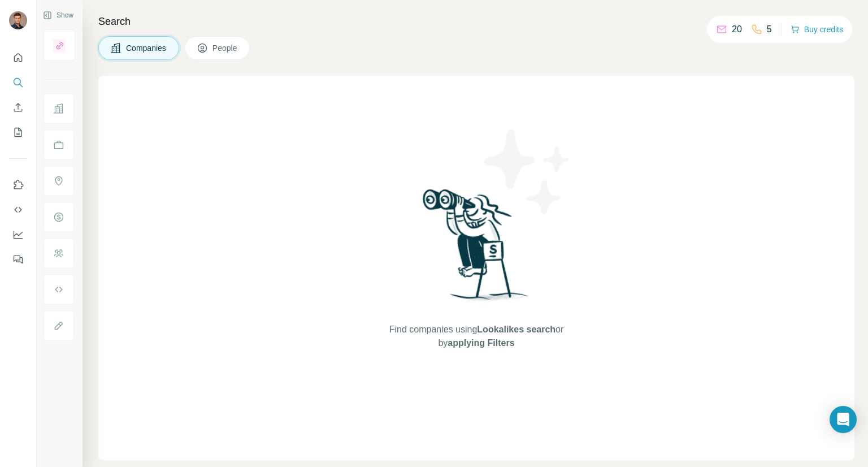 This screenshot has width=868, height=467. I want to click on span: People, so click(225, 48).